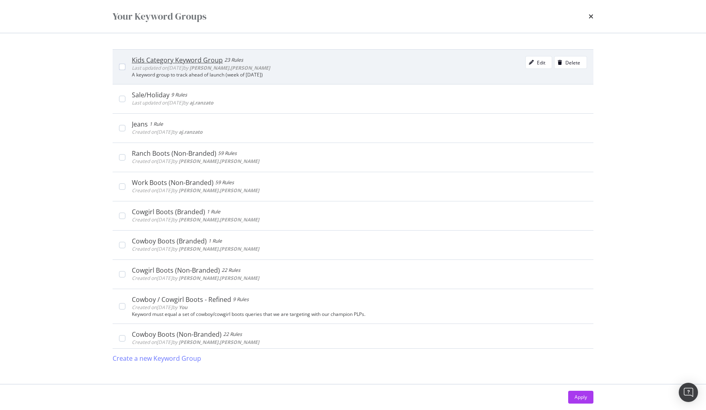 This screenshot has width=706, height=410. I want to click on div: Jeans, so click(140, 124).